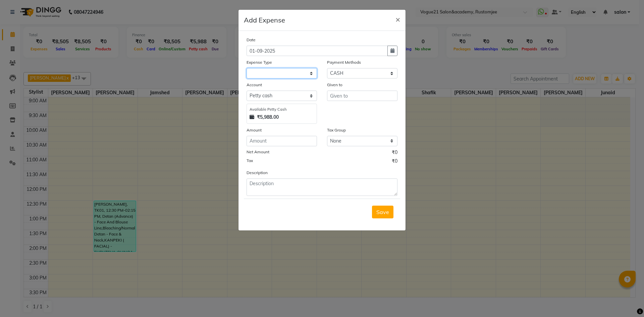  Describe the element at coordinates (363, 95) in the screenshot. I see `input: Given to` at that location.